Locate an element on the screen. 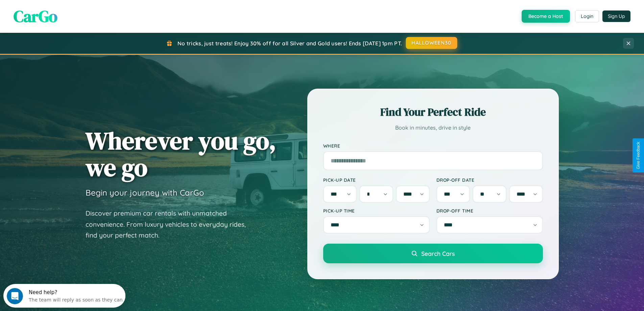  button: HALLOWEEN30 is located at coordinates (432, 43).